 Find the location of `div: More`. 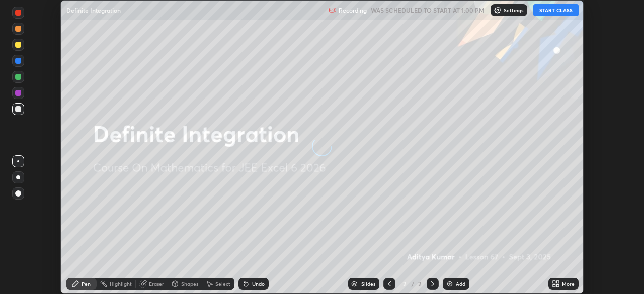

div: More is located at coordinates (568, 284).